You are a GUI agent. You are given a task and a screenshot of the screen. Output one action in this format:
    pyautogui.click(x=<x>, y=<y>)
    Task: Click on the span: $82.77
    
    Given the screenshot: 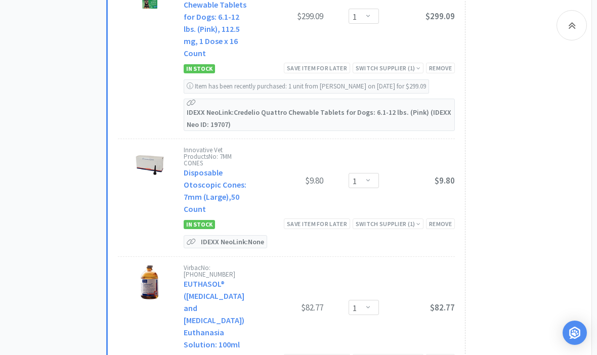 What is the action you would take?
    pyautogui.click(x=442, y=308)
    